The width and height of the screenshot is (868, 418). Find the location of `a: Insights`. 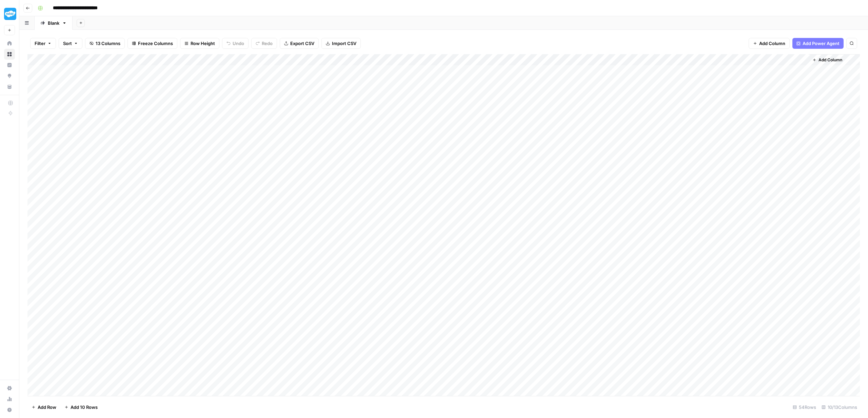

a: Insights is located at coordinates (10, 65).